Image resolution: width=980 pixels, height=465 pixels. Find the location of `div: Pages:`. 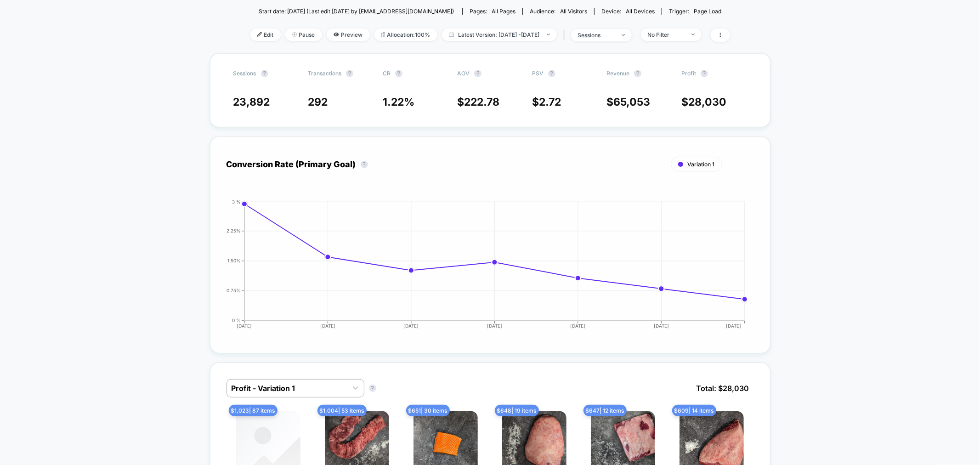

div: Pages: is located at coordinates (492, 11).